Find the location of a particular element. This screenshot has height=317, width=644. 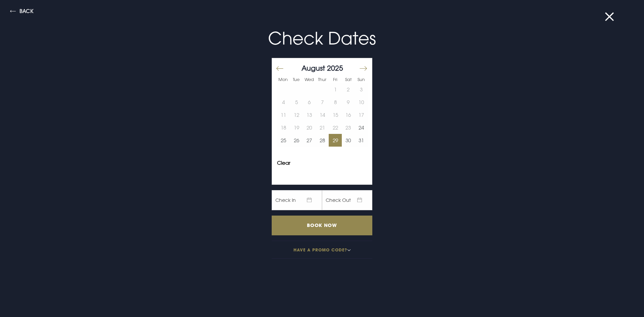

span: August is located at coordinates (313, 68).